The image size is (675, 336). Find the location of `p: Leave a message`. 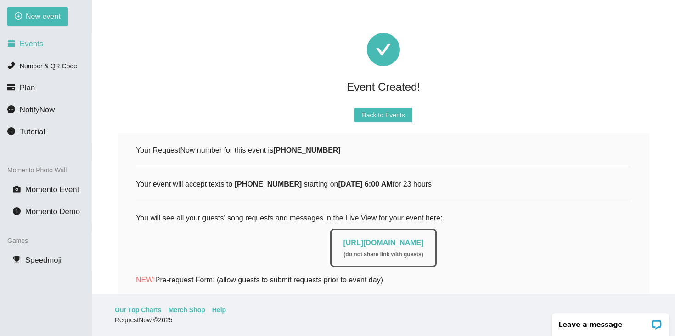

p: Leave a message is located at coordinates (58, 17).